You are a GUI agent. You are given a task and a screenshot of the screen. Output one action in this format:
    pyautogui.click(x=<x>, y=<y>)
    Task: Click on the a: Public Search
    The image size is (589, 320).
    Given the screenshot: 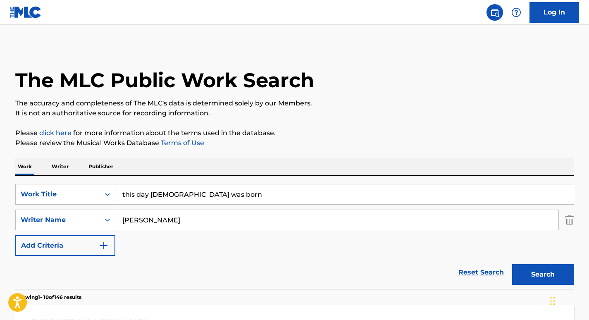 What is the action you would take?
    pyautogui.click(x=495, y=12)
    